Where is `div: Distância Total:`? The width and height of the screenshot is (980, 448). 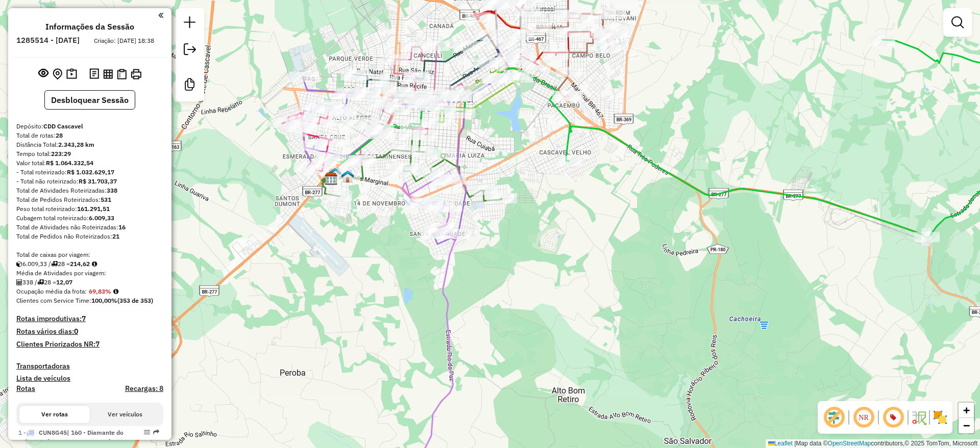 div: Distância Total: is located at coordinates (90, 145).